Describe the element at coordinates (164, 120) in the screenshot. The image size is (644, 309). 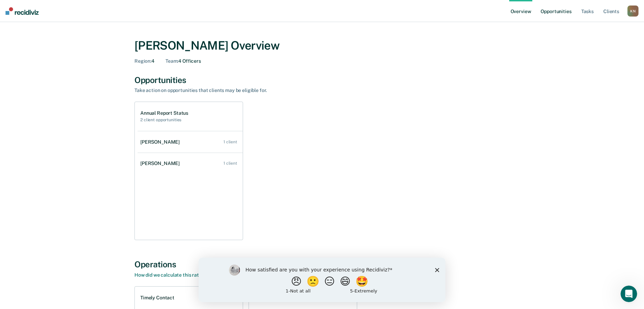
I see `h2: 2 client opportunities` at that location.